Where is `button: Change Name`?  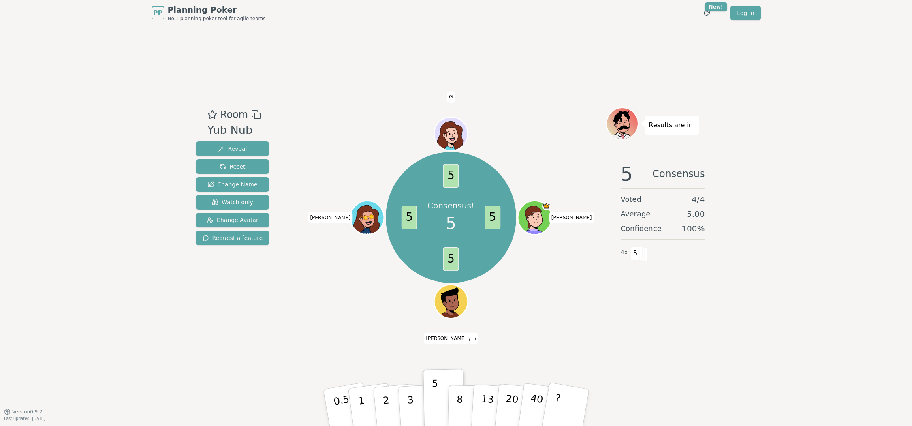
button: Change Name is located at coordinates (232, 184).